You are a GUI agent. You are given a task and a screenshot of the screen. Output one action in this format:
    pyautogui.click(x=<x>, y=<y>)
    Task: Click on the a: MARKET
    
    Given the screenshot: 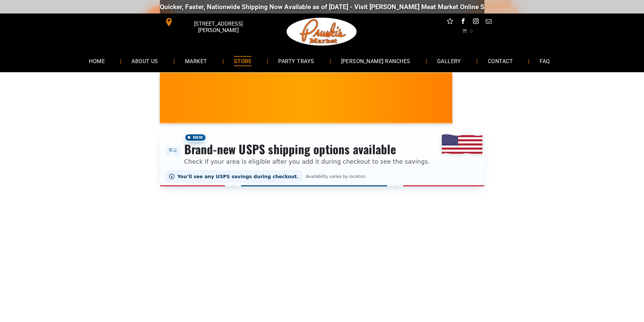 What is the action you would take?
    pyautogui.click(x=196, y=61)
    